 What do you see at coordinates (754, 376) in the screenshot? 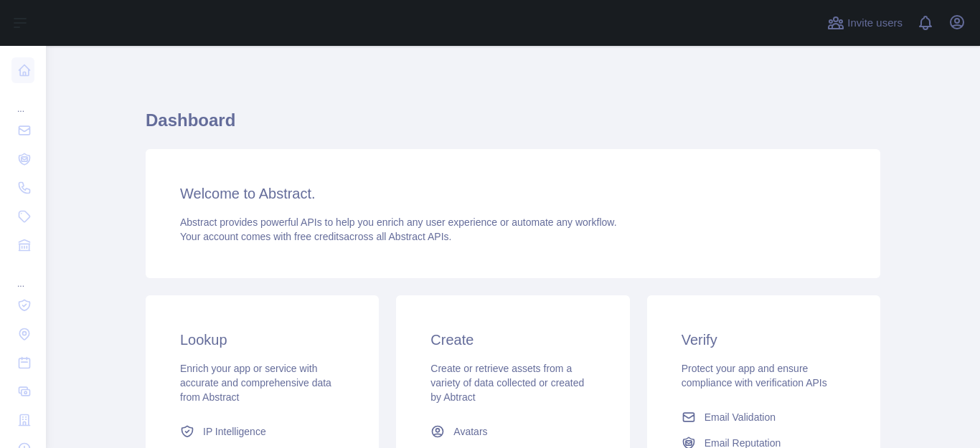
I see `span: Protect your app and ensure compliance with verification APIs` at bounding box center [754, 376].